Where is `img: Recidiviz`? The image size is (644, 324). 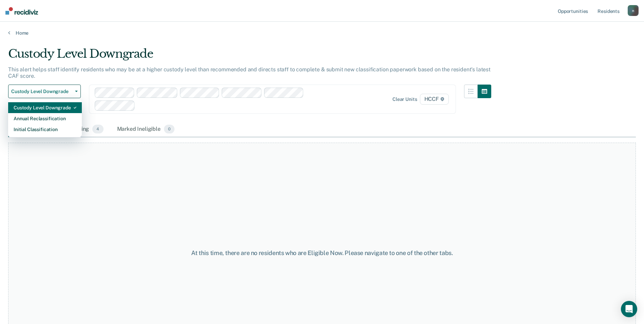
img: Recidiviz is located at coordinates (22, 11).